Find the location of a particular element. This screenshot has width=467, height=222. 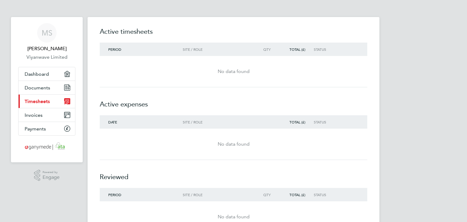

h2: Active timesheets is located at coordinates (233, 35).